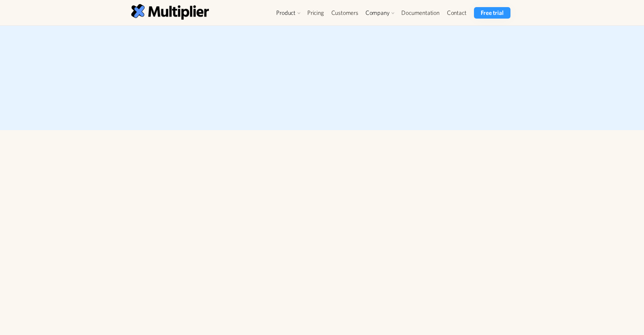 The image size is (644, 335). I want to click on a: Customers, so click(345, 13).